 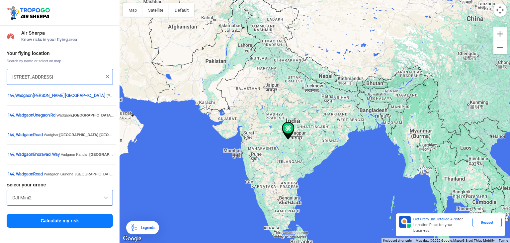 I want to click on img: Premium APIs, so click(x=405, y=221).